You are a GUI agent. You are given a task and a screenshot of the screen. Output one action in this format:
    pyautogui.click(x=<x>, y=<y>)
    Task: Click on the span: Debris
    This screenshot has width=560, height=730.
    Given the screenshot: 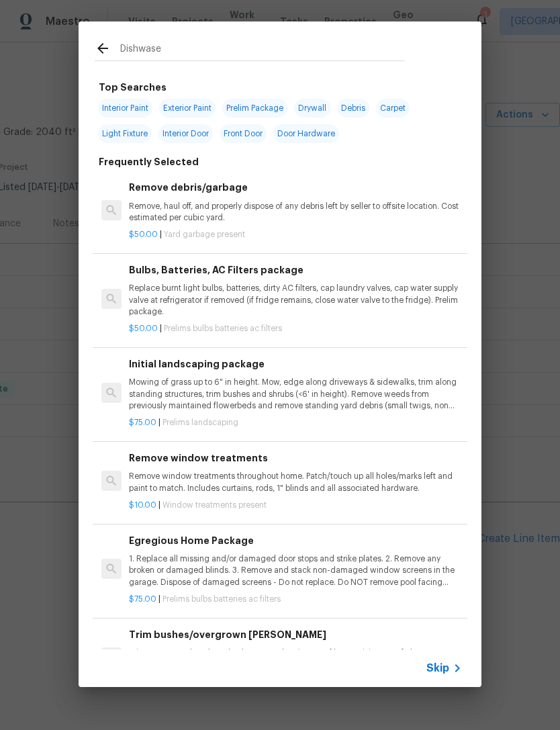 What is the action you would take?
    pyautogui.click(x=353, y=108)
    